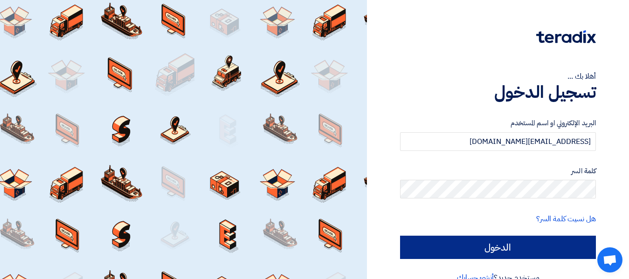 This screenshot has height=279, width=629. Describe the element at coordinates (498, 76) in the screenshot. I see `div: أهلا بك ...` at that location.